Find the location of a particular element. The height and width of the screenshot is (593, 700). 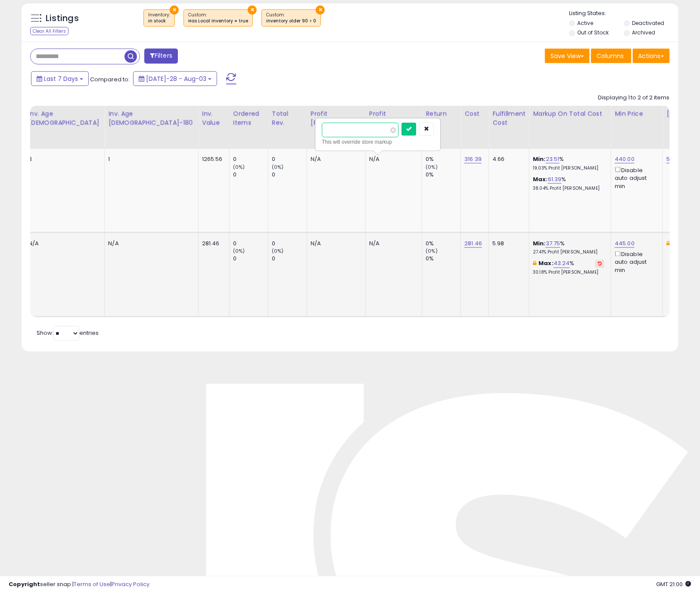

span: Columns is located at coordinates (610, 56).